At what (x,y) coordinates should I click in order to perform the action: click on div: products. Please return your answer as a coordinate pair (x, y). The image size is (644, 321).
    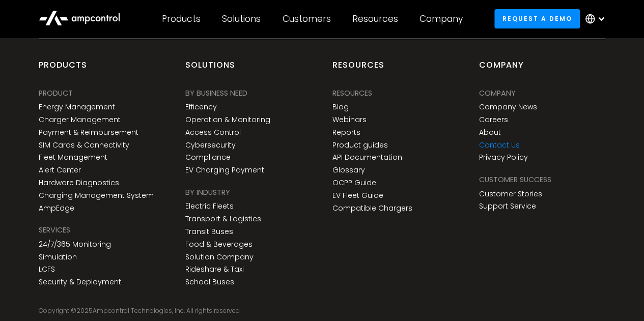
    Looking at the image, I should click on (63, 69).